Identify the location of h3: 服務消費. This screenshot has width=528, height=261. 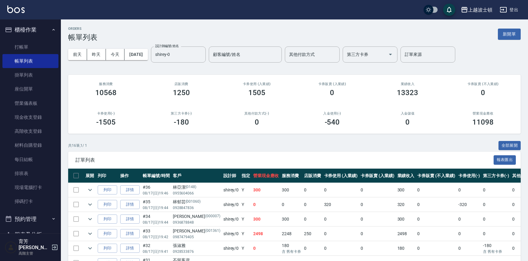
(106, 84).